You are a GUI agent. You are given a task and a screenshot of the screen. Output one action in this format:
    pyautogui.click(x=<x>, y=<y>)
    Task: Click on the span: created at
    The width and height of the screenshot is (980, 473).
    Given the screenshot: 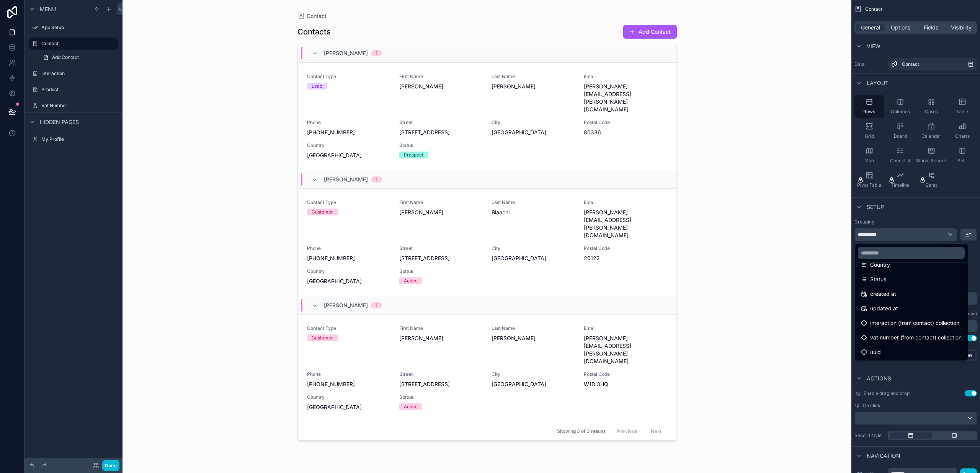 What is the action you would take?
    pyautogui.click(x=883, y=294)
    